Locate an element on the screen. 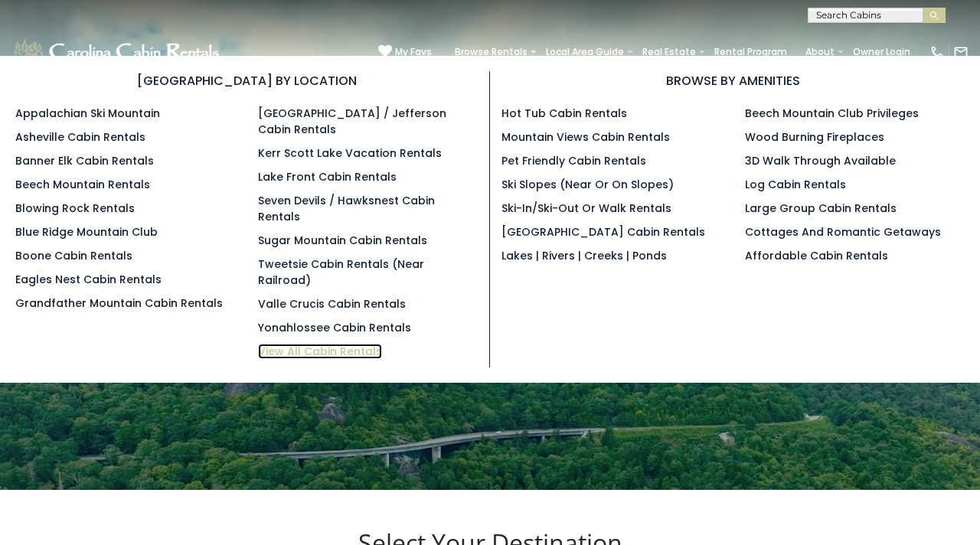  a: Boone Cabin Rentals is located at coordinates (74, 256).